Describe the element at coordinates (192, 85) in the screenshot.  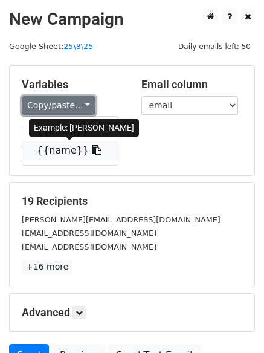
I see `h5: Email column` at that location.